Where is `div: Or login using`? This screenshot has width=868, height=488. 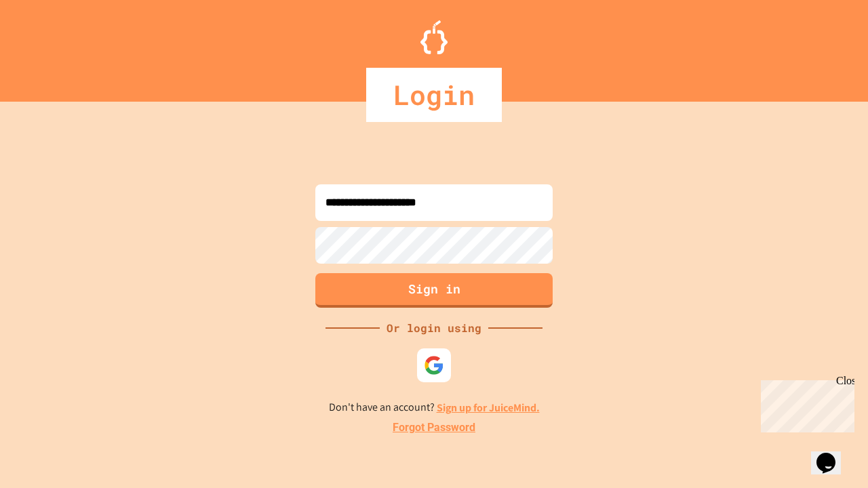
div: Or login using is located at coordinates (434, 328).